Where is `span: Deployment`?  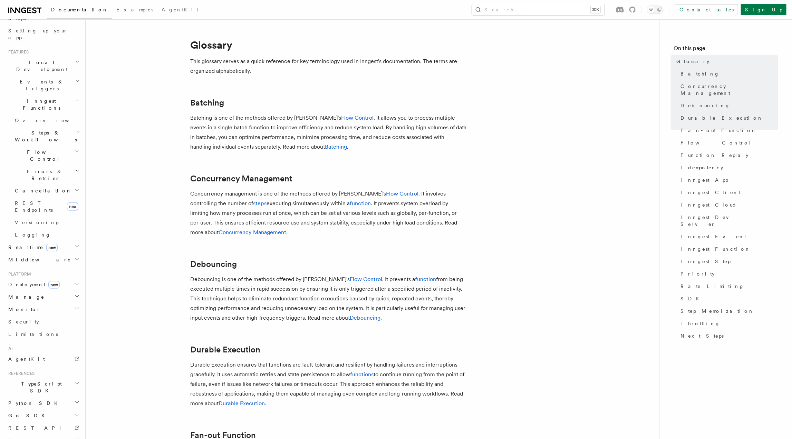 span: Deployment is located at coordinates (32, 285).